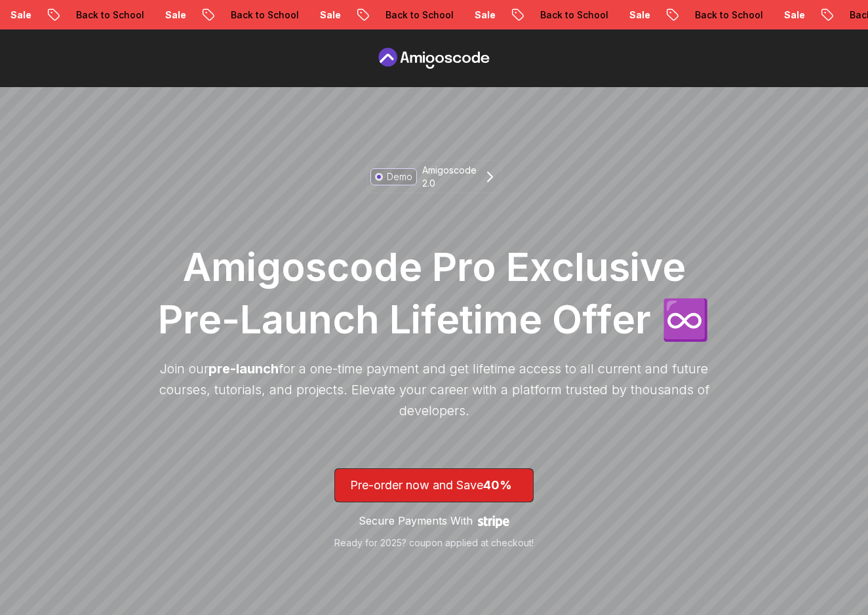  What do you see at coordinates (434, 58) in the screenshot?
I see `a: Pre Order page` at bounding box center [434, 58].